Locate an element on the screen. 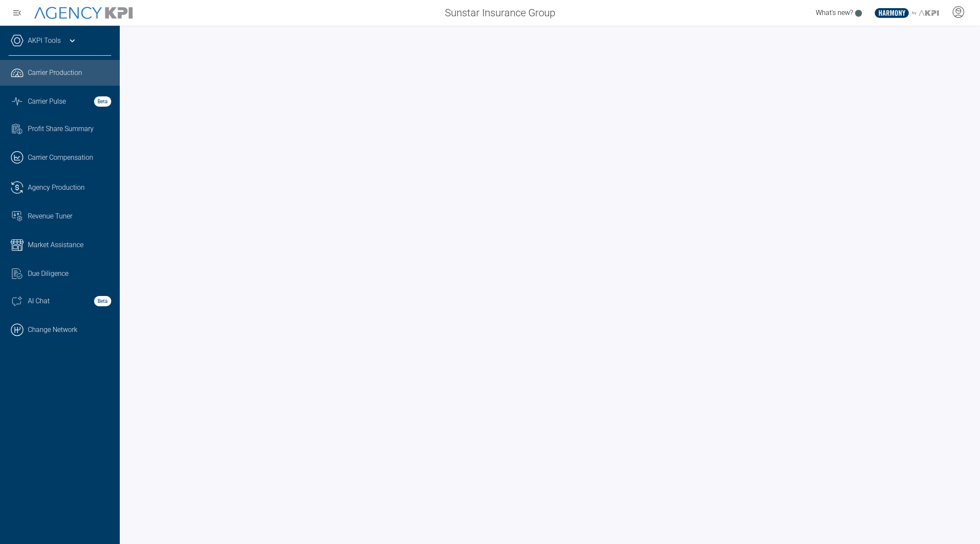 The image size is (980, 544). span: Sunstar Insurance Group is located at coordinates (500, 13).